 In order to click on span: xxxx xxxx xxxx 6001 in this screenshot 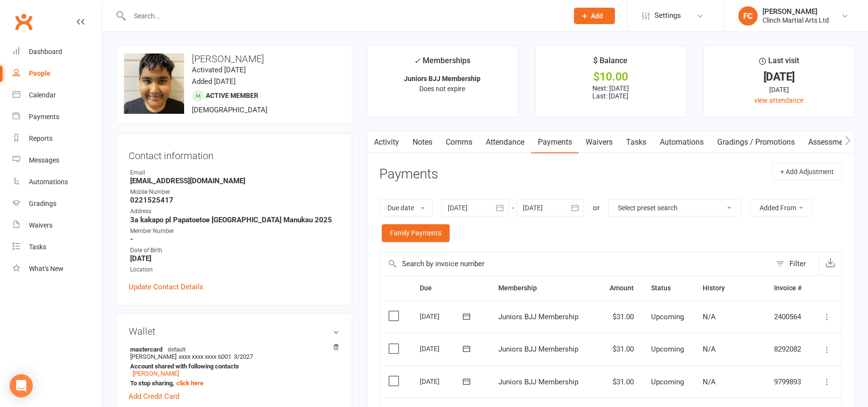, I will do `click(205, 356)`.